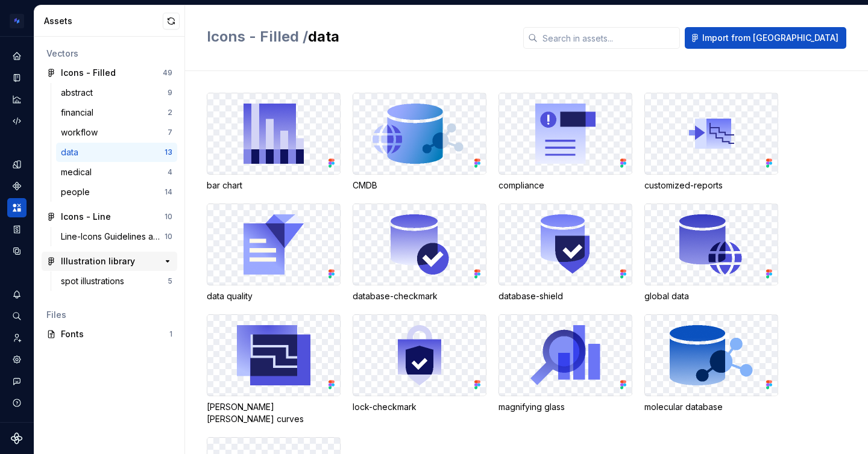 The width and height of the screenshot is (868, 454). What do you see at coordinates (17, 381) in the screenshot?
I see `button: Contact support` at bounding box center [17, 381].